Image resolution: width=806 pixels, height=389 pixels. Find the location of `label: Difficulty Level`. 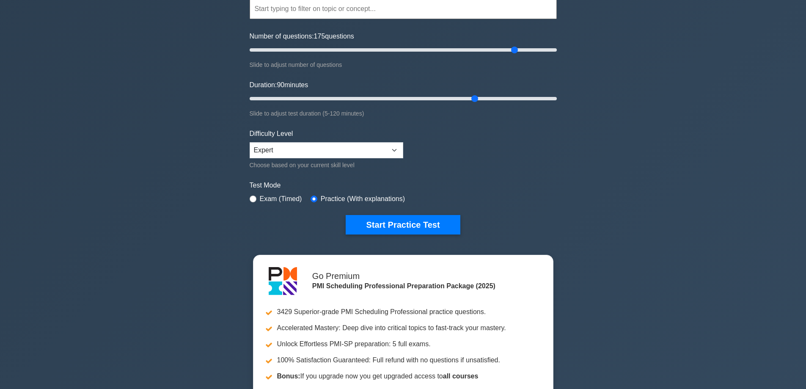

label: Difficulty Level is located at coordinates (271, 134).